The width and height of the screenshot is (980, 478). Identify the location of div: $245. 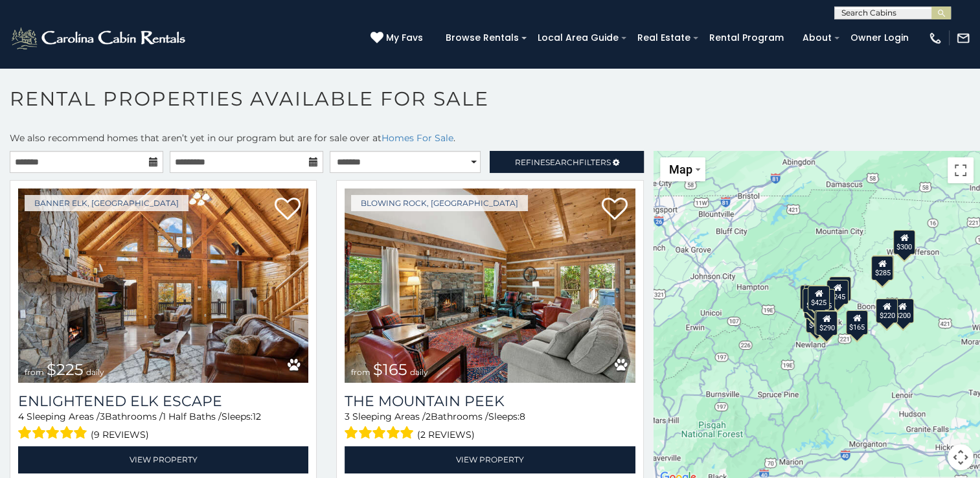
(838, 291).